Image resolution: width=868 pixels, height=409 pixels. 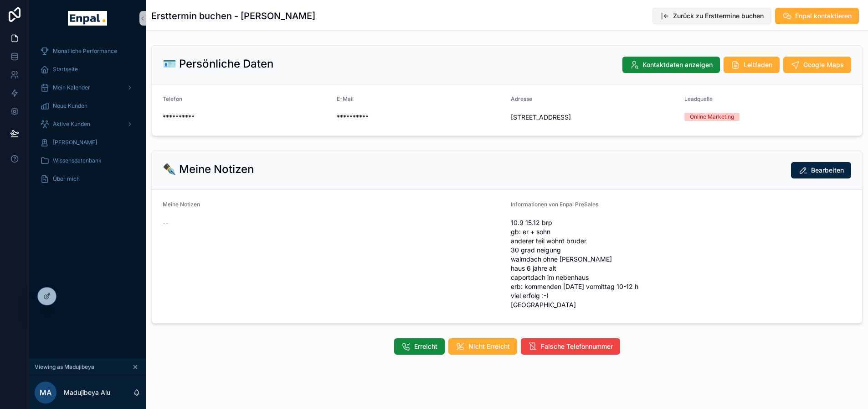 I want to click on a: Mein Kalender, so click(x=87, y=87).